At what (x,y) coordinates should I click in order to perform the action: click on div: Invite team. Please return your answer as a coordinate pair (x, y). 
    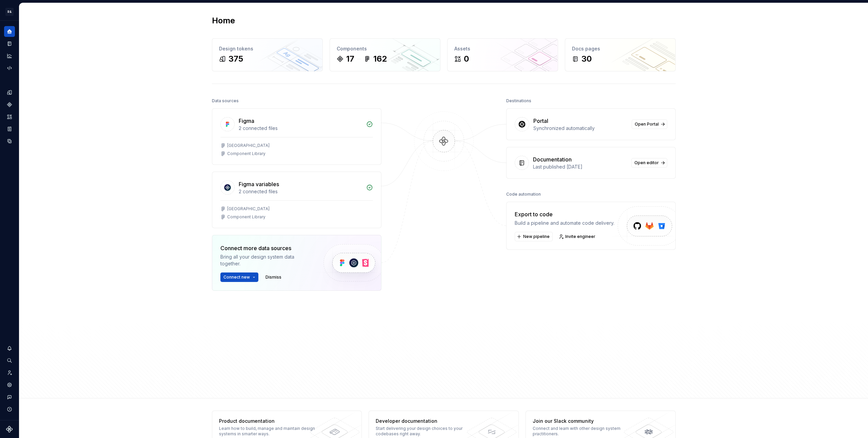
    Looking at the image, I should click on (10, 373).